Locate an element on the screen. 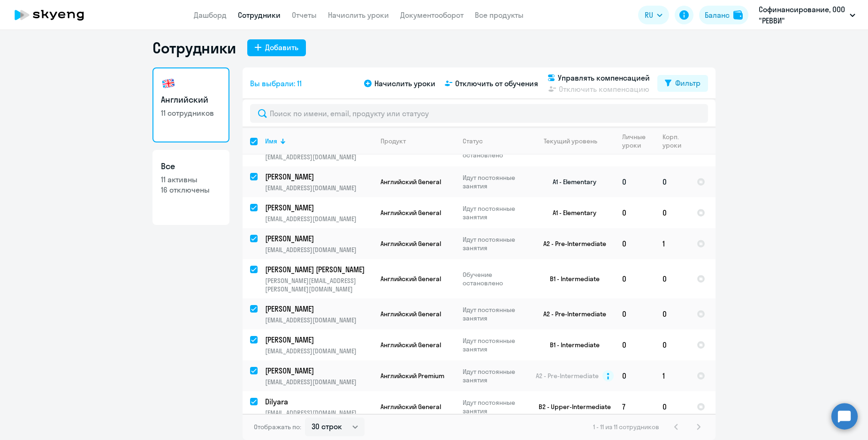 The image size is (868, 440). span: Вы выбрали: 11 is located at coordinates (276, 83).